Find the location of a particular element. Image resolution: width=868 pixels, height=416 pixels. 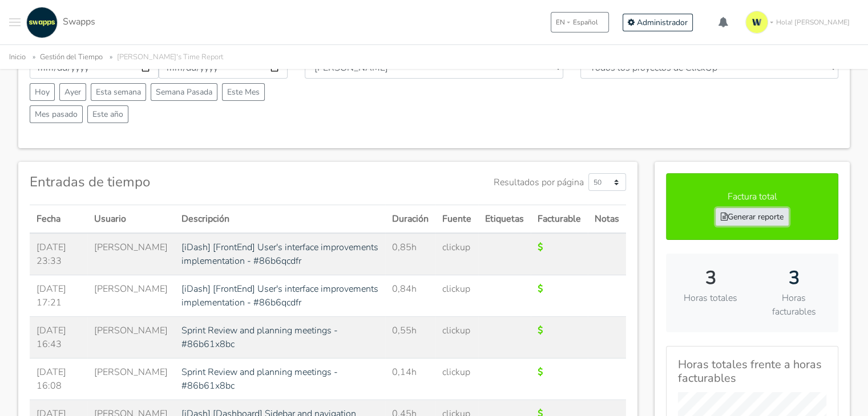

button: Este Mes is located at coordinates (243, 92).